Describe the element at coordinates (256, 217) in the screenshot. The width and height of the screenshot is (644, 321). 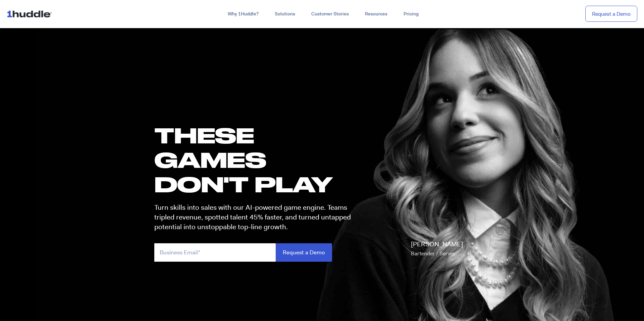
I see `p: Turn skills into sales with our AI-powered game engine. Teams tripled revenue, spotted talent 45%...` at that location.